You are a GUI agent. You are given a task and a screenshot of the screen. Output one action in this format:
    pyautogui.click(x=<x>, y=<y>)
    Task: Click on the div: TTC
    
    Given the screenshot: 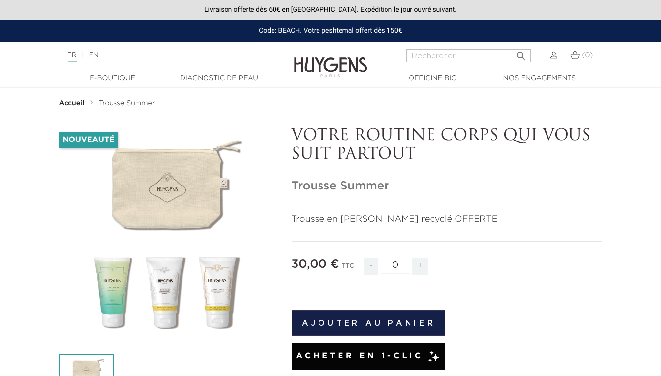 What is the action you would take?
    pyautogui.click(x=348, y=269)
    